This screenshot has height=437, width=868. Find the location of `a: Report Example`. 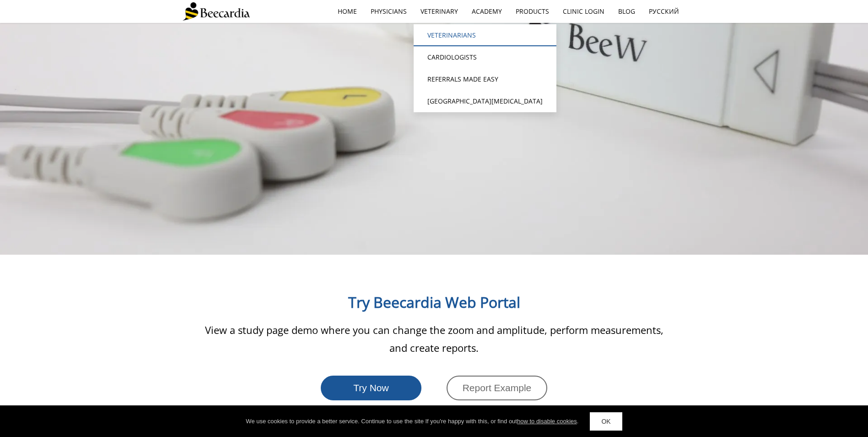

a: Report Example is located at coordinates (497, 387).